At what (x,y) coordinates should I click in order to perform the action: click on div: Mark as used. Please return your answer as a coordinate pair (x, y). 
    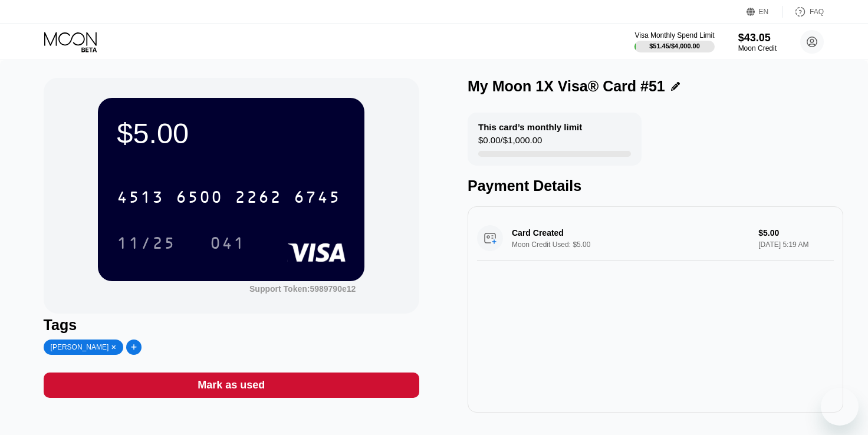
    Looking at the image, I should click on (231, 385).